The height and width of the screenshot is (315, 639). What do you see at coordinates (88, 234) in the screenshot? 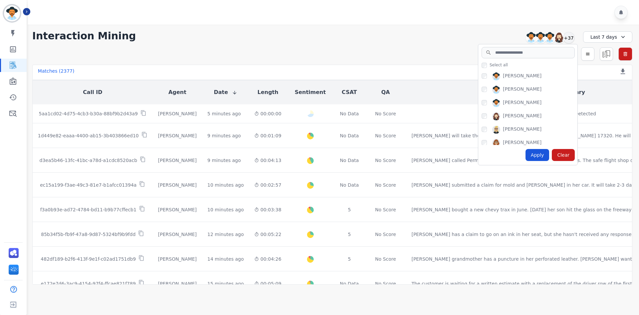
I see `p: 85b34f5b-fb9f-47a8-9d87-5324bf9b9fdd` at bounding box center [88, 234].